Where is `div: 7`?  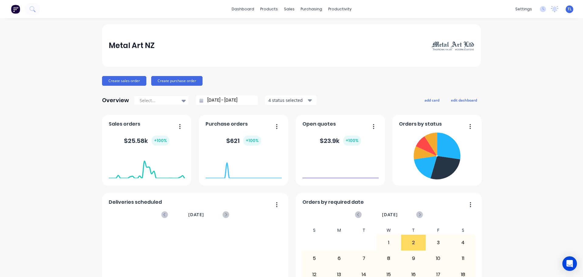 div: 7 is located at coordinates (364, 258).